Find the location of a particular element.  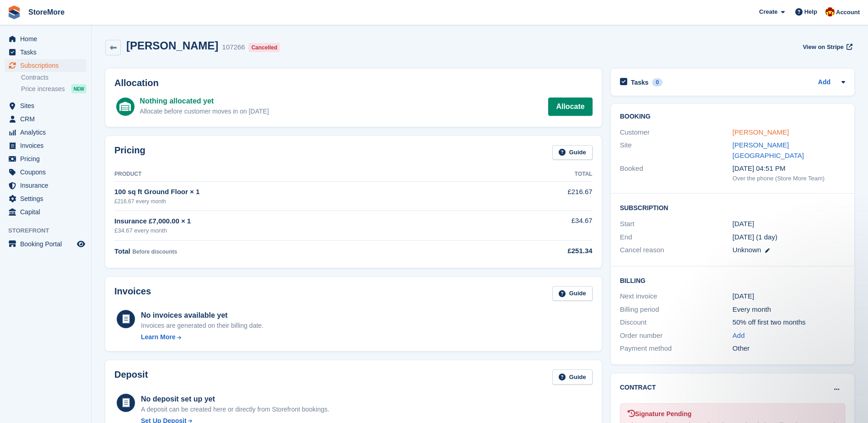

div: 0 is located at coordinates (657, 82).